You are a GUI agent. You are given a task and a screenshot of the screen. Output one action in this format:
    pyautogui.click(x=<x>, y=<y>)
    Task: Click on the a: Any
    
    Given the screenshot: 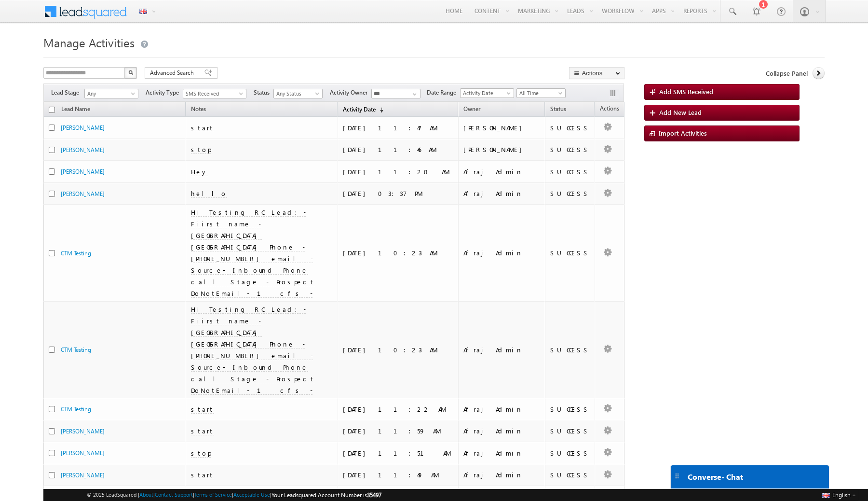 What is the action you would take?
    pyautogui.click(x=111, y=94)
    